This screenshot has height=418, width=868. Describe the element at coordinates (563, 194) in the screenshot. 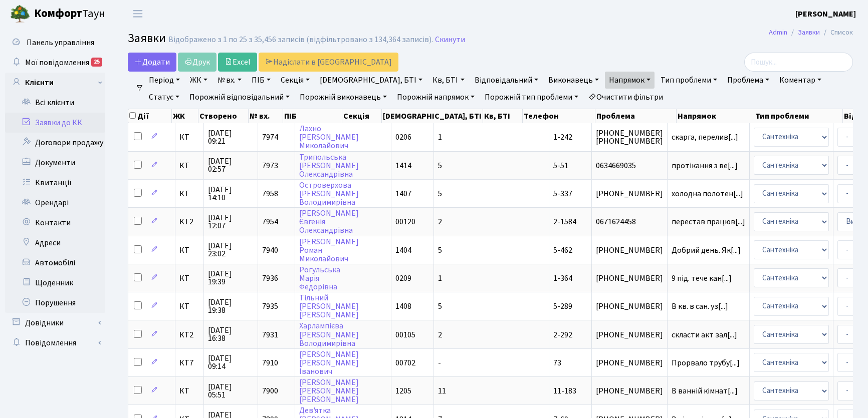

I see `span: 5-337` at that location.